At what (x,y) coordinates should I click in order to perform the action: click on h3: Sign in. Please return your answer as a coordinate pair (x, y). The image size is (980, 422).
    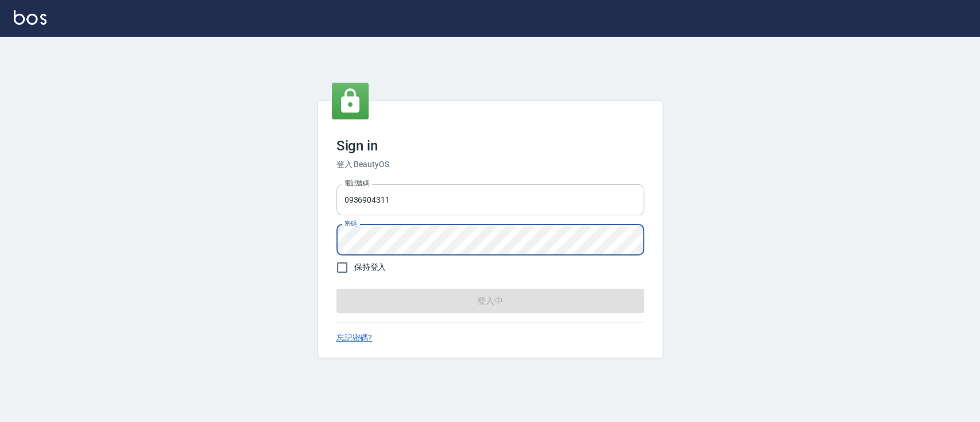
    Looking at the image, I should click on (490, 146).